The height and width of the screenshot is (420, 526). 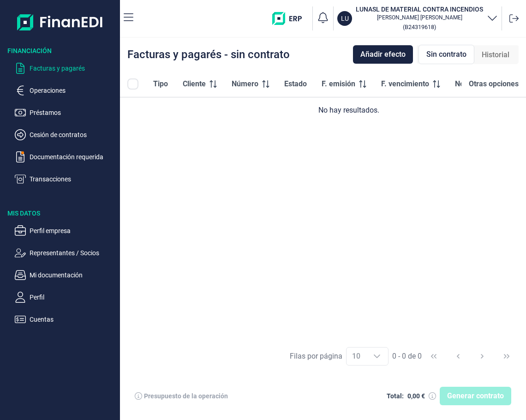 I want to click on img: erp, so click(x=290, y=19).